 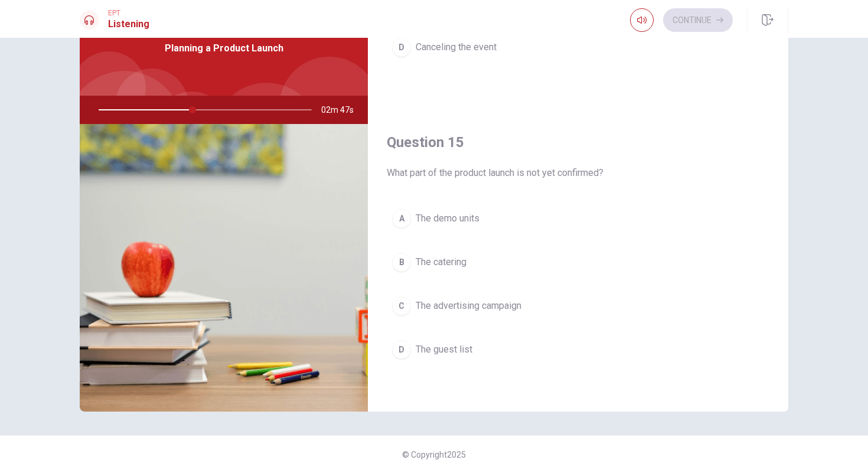 I want to click on span: What part of the product launch is not yet confirmed?, so click(x=578, y=173).